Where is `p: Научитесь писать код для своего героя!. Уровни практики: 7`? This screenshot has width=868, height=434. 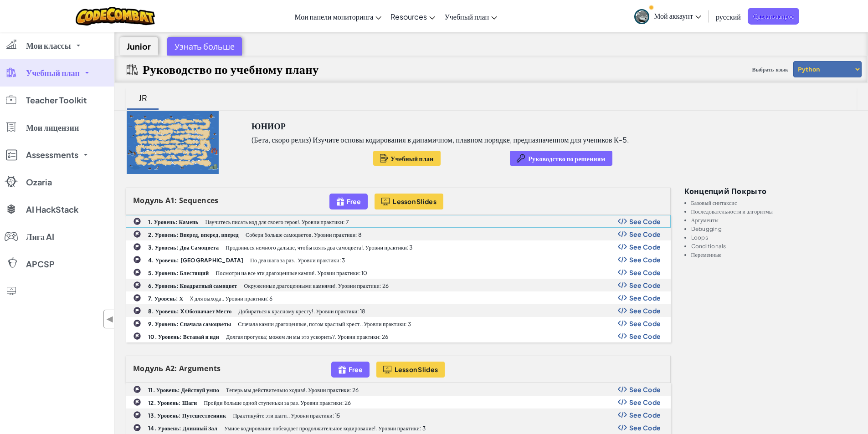 p: Научитесь писать код для своего героя!. Уровни практики: 7 is located at coordinates (277, 222).